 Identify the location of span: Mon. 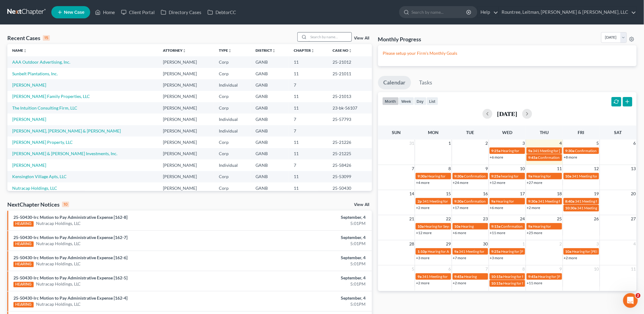
(433, 132).